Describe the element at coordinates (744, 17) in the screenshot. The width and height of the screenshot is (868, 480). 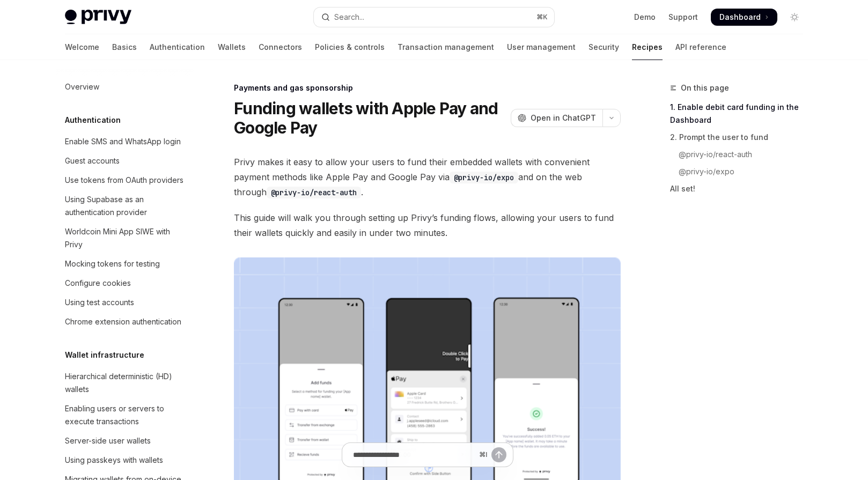
I see `a: Dashboard` at that location.